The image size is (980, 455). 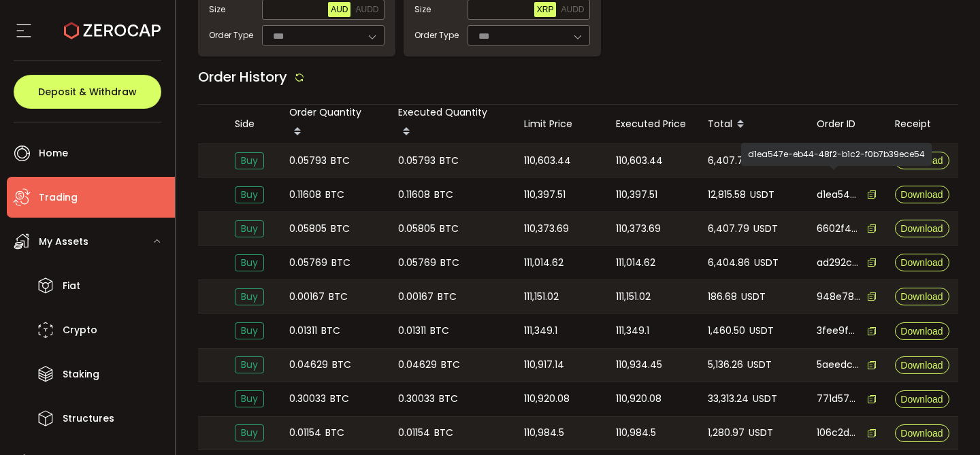 What do you see at coordinates (839, 262) in the screenshot?
I see `span: ad292cdf-62af-49ab-82ac-3963c6c87d4b` at bounding box center [839, 262].